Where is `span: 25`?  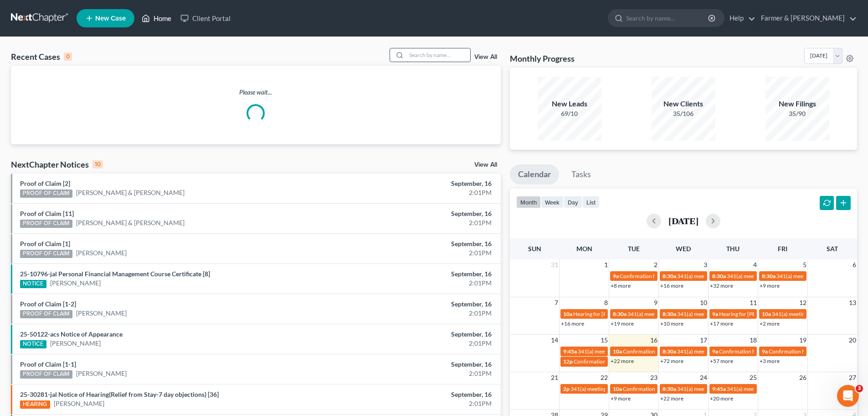
span: 25 is located at coordinates (754, 377).